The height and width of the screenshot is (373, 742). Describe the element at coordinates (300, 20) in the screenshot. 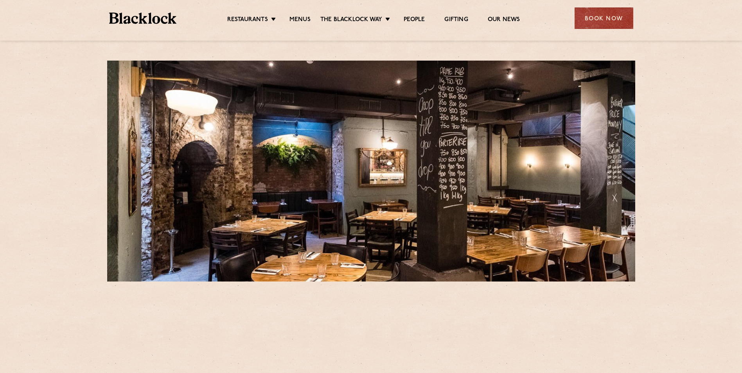

I see `a: Menus` at that location.